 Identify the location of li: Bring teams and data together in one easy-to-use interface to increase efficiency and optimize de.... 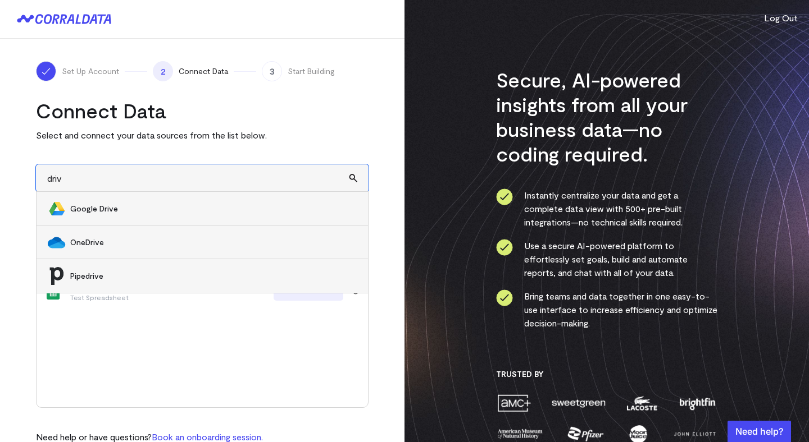
(606, 310).